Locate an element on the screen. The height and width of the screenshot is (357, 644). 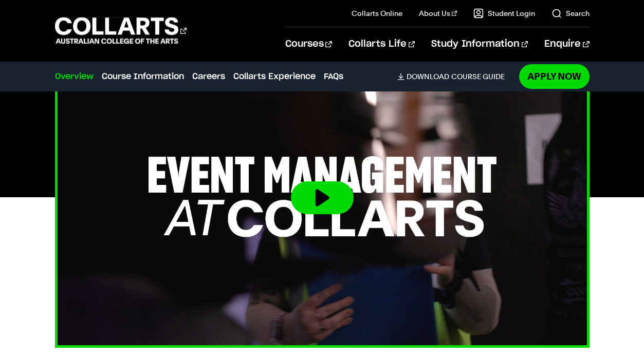
a: Enquire is located at coordinates (566, 44).